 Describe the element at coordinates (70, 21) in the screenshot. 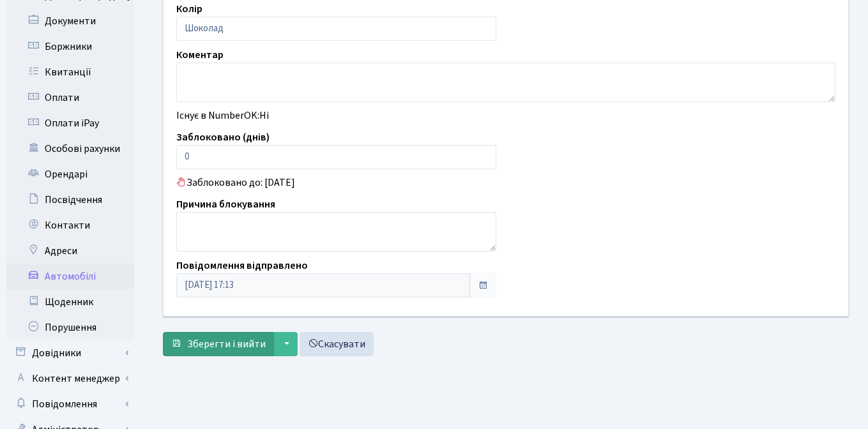

I see `a: Документи` at that location.